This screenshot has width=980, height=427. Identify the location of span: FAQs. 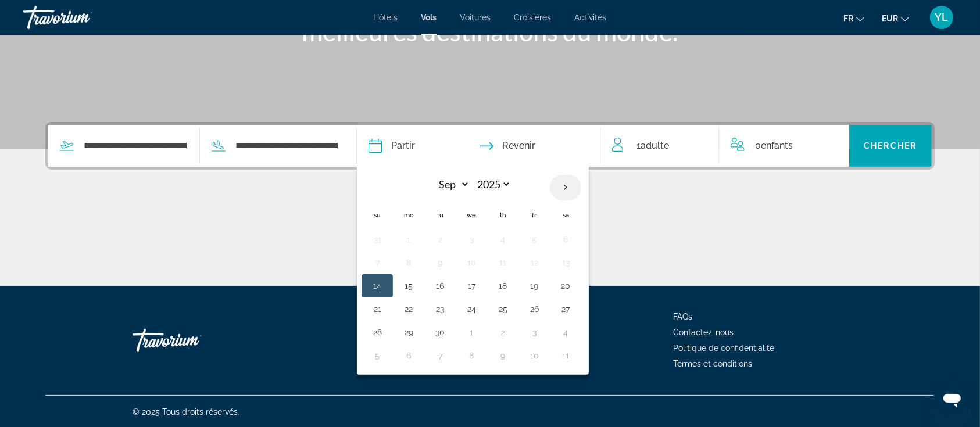
(682, 317).